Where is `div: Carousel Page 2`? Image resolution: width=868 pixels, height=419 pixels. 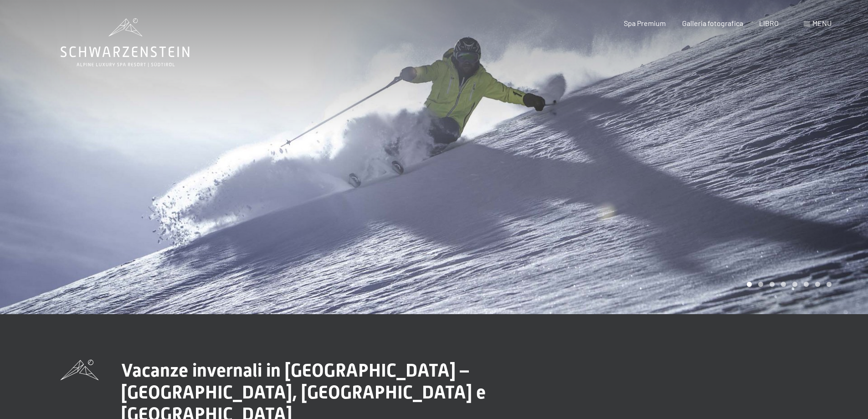
div: Carousel Page 2 is located at coordinates (761, 284).